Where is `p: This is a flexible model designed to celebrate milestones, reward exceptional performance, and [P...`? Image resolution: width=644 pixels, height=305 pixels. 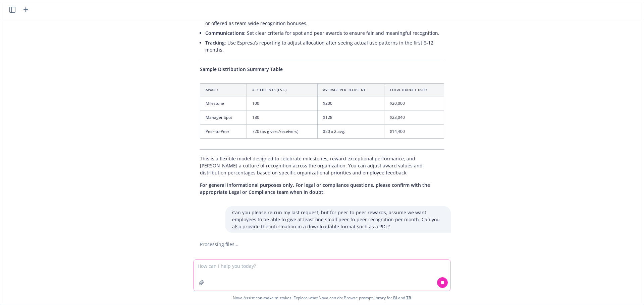
p: This is a flexible model designed to celebrate milestones, reward exceptional performance, and [P... is located at coordinates (322, 166).